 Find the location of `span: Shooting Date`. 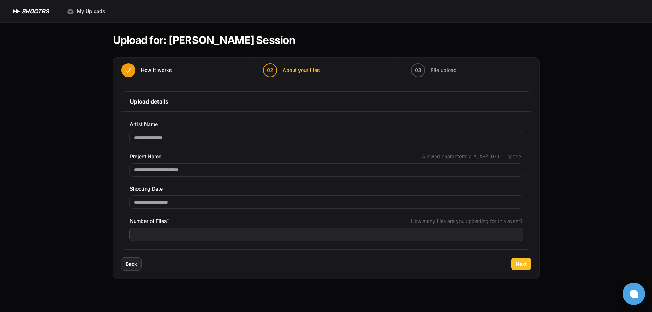

span: Shooting Date is located at coordinates (146, 189).